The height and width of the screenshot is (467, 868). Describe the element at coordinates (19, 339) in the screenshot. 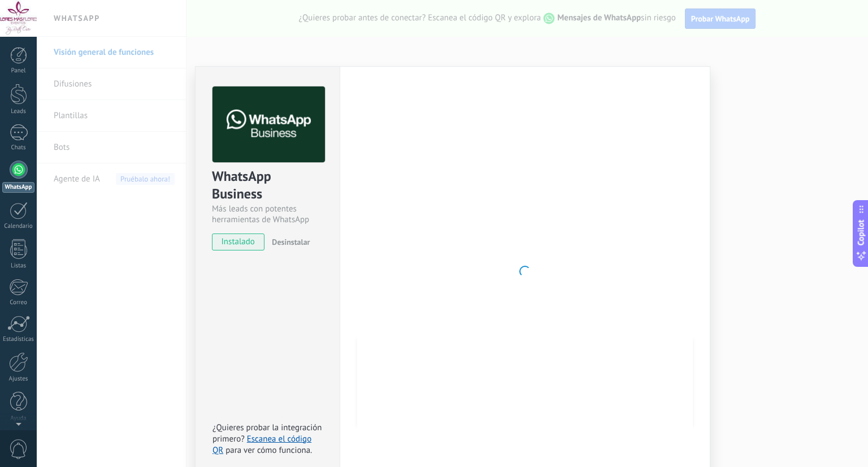

I see `div: Estadísticas` at that location.